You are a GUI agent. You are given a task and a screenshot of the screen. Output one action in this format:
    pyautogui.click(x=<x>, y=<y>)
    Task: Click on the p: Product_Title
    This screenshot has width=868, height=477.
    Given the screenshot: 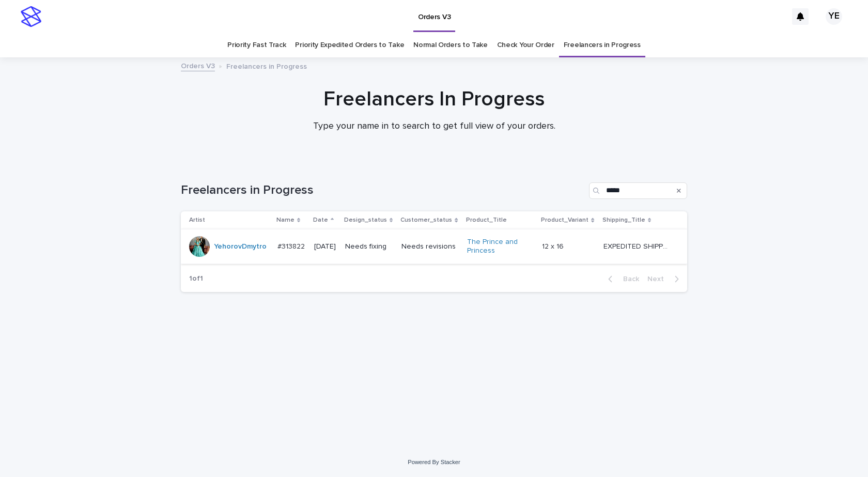 What is the action you would take?
    pyautogui.click(x=487, y=220)
    